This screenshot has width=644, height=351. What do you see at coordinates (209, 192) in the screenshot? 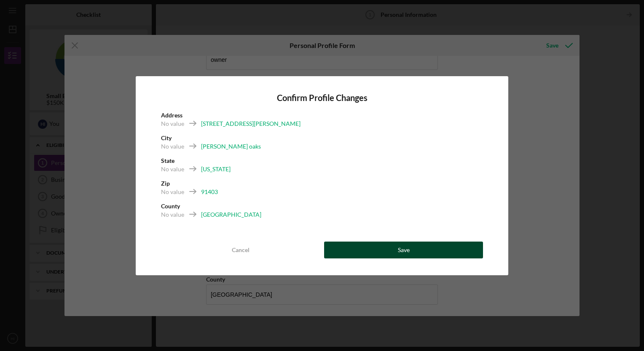
I see `div: 91403` at bounding box center [209, 192].